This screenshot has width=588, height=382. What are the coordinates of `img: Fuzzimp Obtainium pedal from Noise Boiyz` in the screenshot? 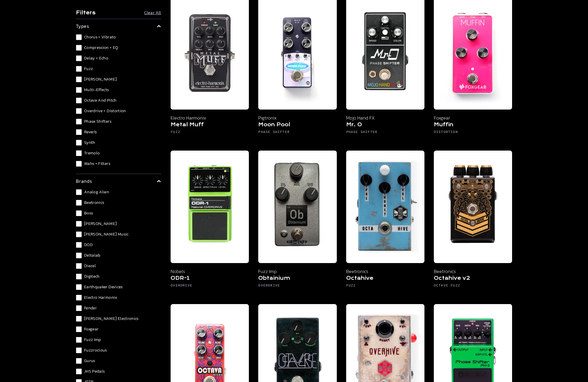 It's located at (297, 207).